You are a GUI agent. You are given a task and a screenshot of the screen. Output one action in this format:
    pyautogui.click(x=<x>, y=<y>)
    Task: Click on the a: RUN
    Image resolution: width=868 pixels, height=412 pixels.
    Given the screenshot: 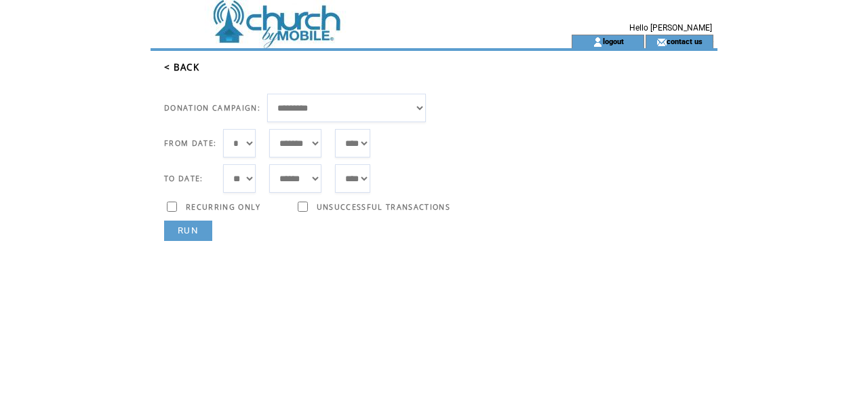 What is the action you would take?
    pyautogui.click(x=188, y=231)
    